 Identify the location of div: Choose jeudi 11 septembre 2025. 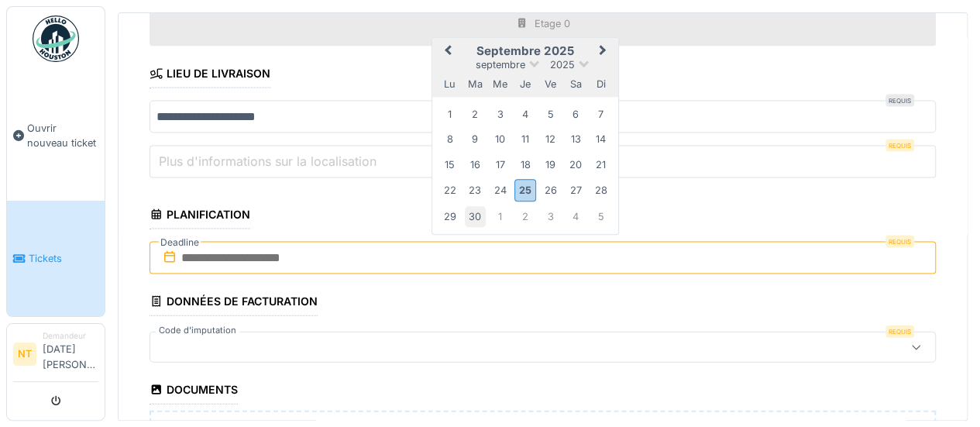
(524, 140).